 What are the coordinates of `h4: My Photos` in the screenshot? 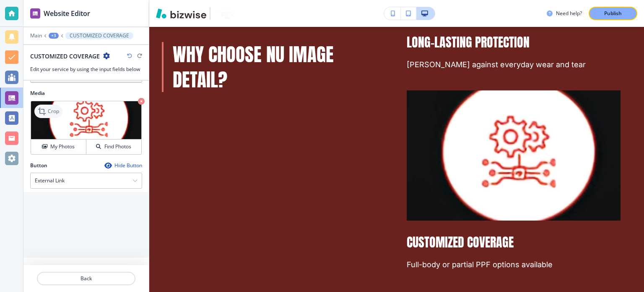 It's located at (63, 147).